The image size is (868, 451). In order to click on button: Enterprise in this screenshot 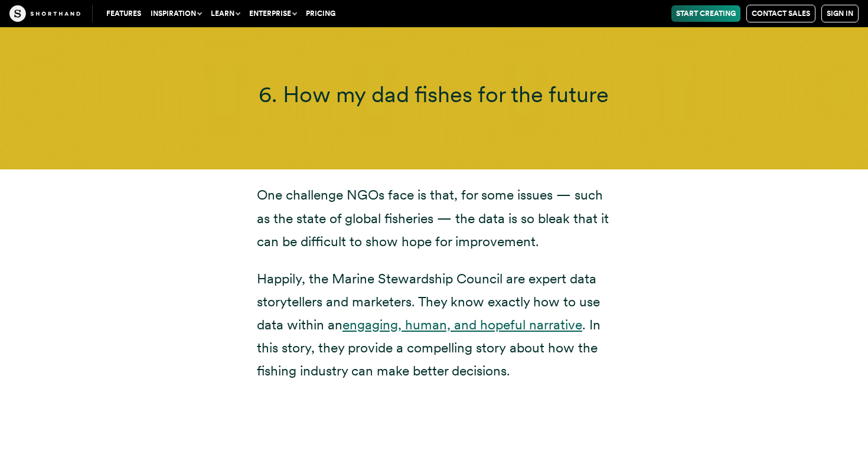, I will do `click(272, 14)`.